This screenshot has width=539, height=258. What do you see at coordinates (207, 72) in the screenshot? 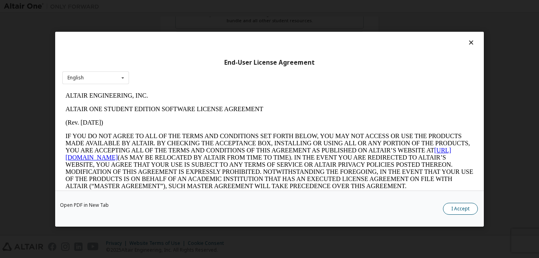
I see `p: IF YOU DO NOT AGREE TO ALL OF THE TERMS AND CONDITIONS SET FORTH BELOW, YOU MAY NOT ACCESS OR USE...` at bounding box center [207, 72].